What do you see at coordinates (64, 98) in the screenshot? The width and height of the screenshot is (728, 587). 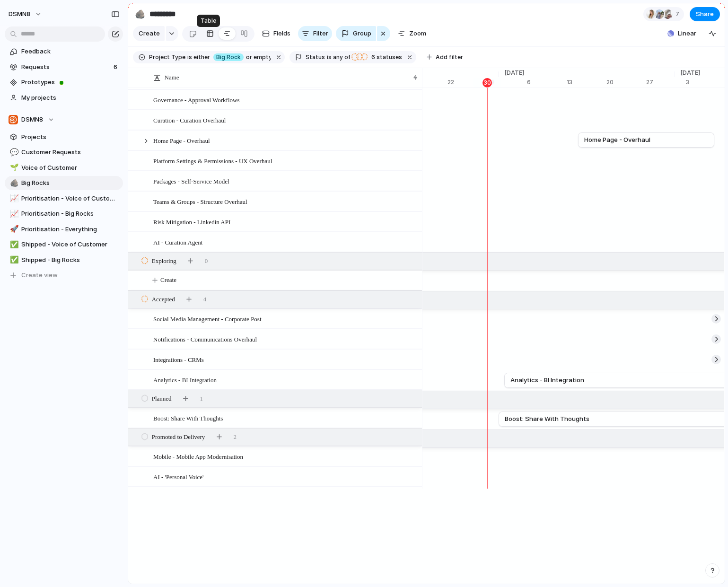 I see `a: My projects` at bounding box center [64, 98].